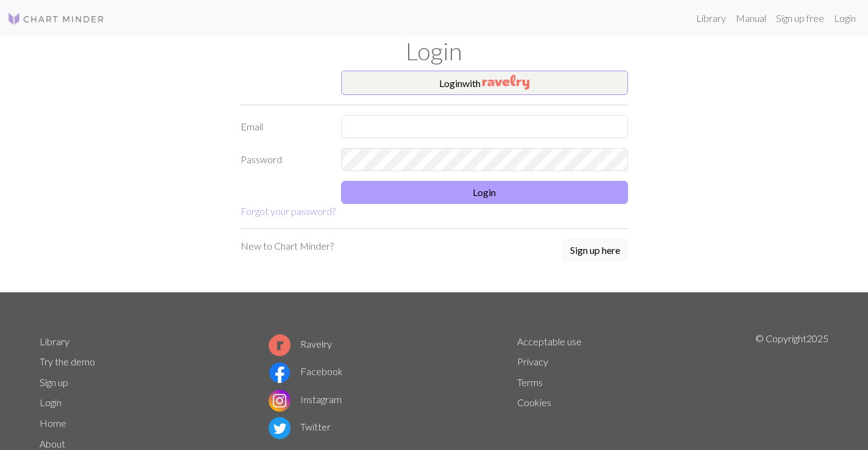 The image size is (868, 450). What do you see at coordinates (532, 361) in the screenshot?
I see `a: Privacy` at bounding box center [532, 361].